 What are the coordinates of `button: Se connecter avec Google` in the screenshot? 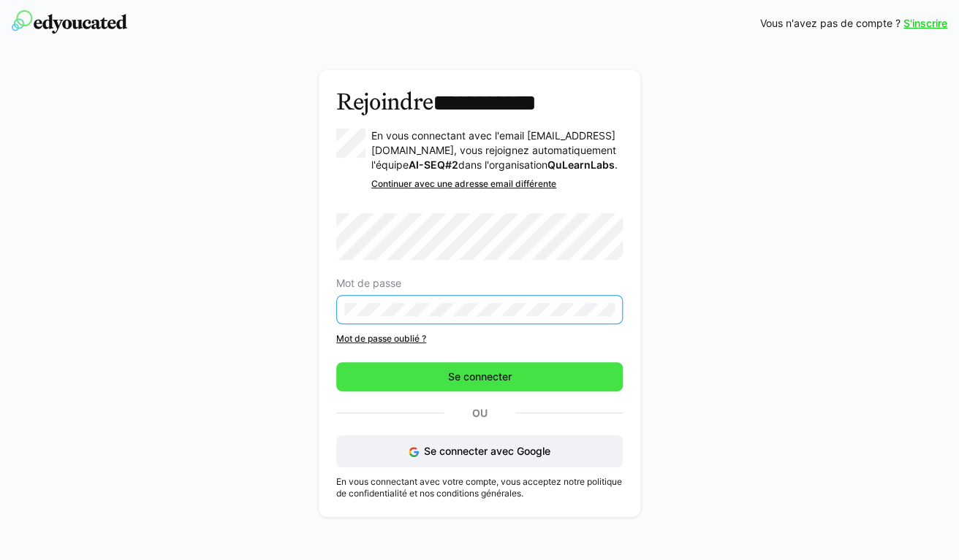 It's located at (480, 452).